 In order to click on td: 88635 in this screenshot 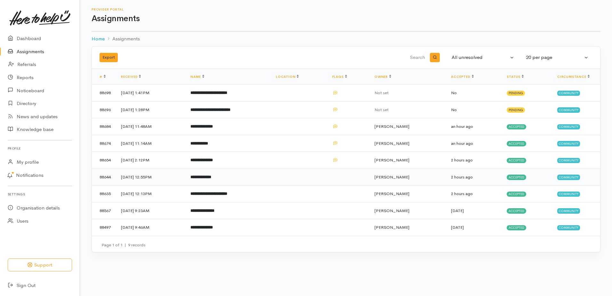, I will do `click(104, 194)`.